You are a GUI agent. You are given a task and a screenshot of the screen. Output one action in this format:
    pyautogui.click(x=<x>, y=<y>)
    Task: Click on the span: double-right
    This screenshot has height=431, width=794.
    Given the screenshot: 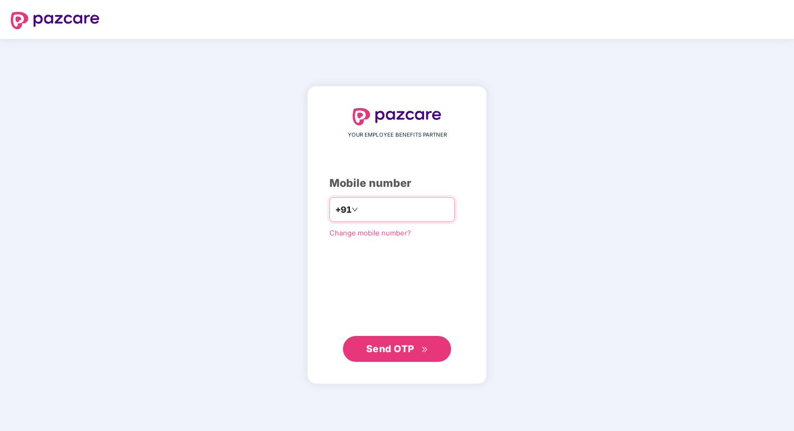 What is the action you would take?
    pyautogui.click(x=424, y=350)
    